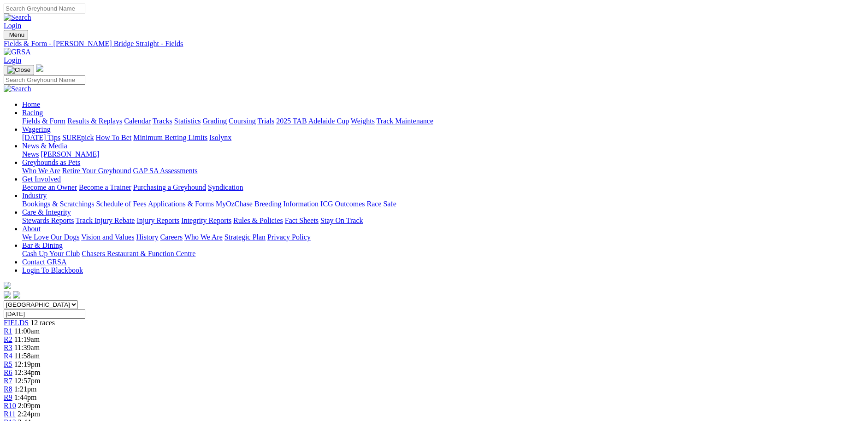 Image resolution: width=868 pixels, height=421 pixels. What do you see at coordinates (19, 70) in the screenshot?
I see `button: Toggle navigation` at bounding box center [19, 70].